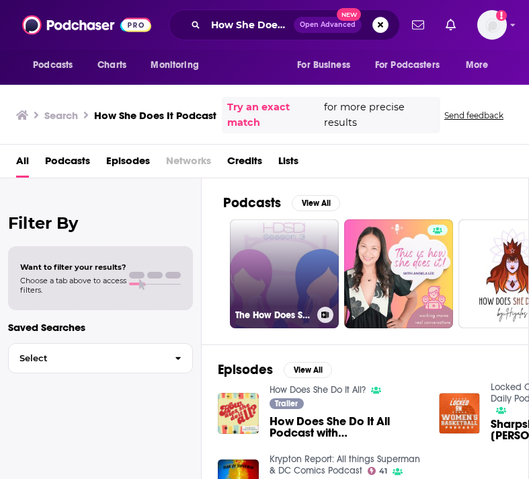 Image resolution: width=529 pixels, height=479 pixels. I want to click on a: Sharpshooting Taylor Mikesell of Indiana Fever details how she does it | Women's Basketball Podcast, so click(459, 413).